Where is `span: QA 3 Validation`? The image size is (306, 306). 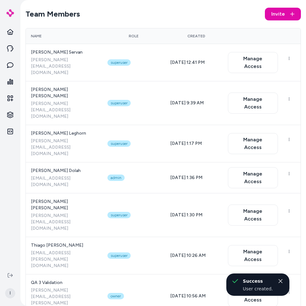
span: QA 3 Validation is located at coordinates (64, 283).